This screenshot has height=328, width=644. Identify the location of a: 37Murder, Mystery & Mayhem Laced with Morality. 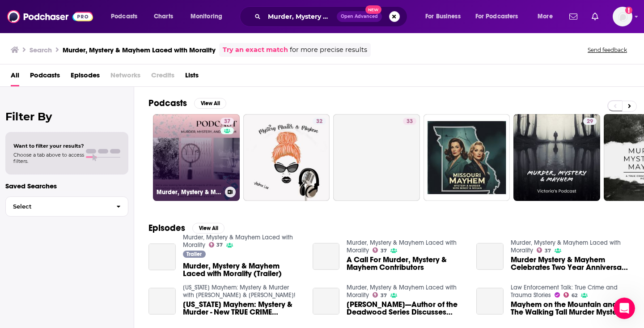
(196, 158).